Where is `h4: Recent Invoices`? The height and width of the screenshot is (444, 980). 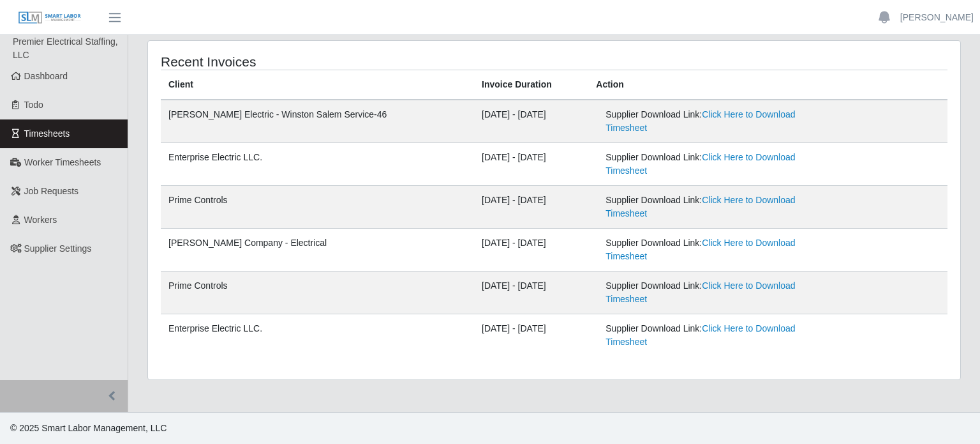 h4: Recent Invoices is located at coordinates (319, 62).